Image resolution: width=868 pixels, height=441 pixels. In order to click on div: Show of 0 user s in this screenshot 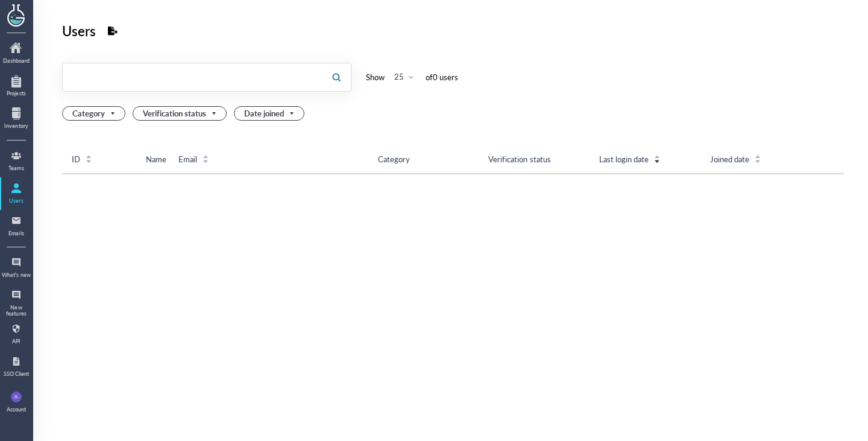, I will do `click(412, 77)`.